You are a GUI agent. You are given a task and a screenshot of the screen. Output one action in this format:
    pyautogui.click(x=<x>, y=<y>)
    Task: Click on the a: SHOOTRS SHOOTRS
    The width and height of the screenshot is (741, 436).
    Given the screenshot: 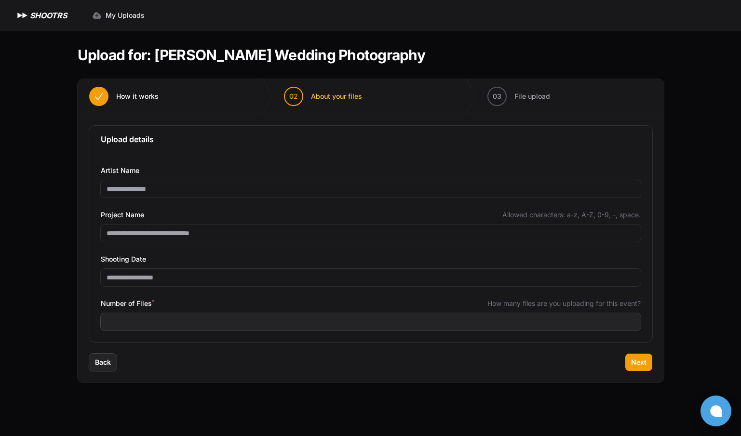 What is the action you would take?
    pyautogui.click(x=41, y=15)
    